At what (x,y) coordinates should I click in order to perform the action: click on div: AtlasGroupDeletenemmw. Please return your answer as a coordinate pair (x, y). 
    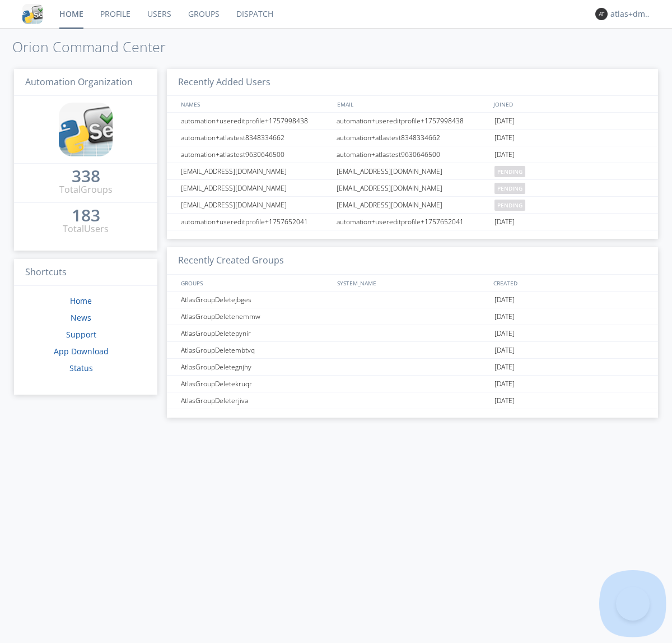
    Looking at the image, I should click on (256, 316).